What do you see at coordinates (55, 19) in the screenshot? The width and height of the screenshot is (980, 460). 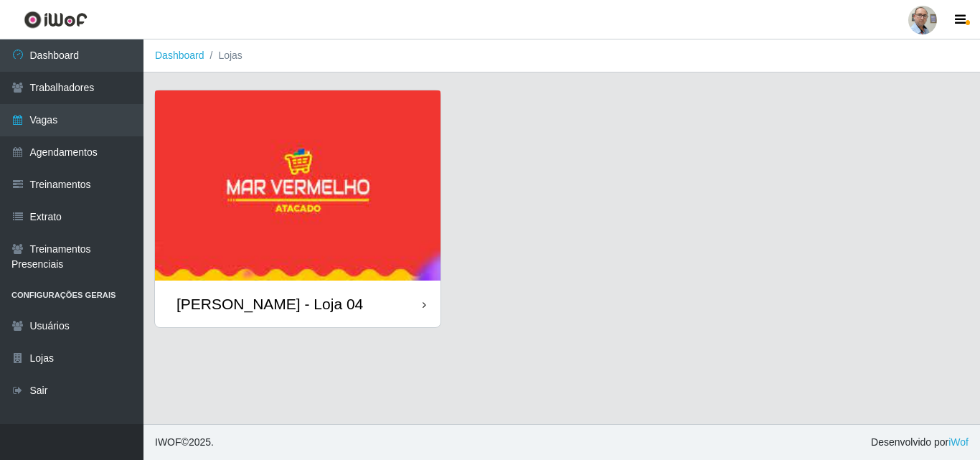 I see `img: CoreUI Logo` at bounding box center [55, 19].